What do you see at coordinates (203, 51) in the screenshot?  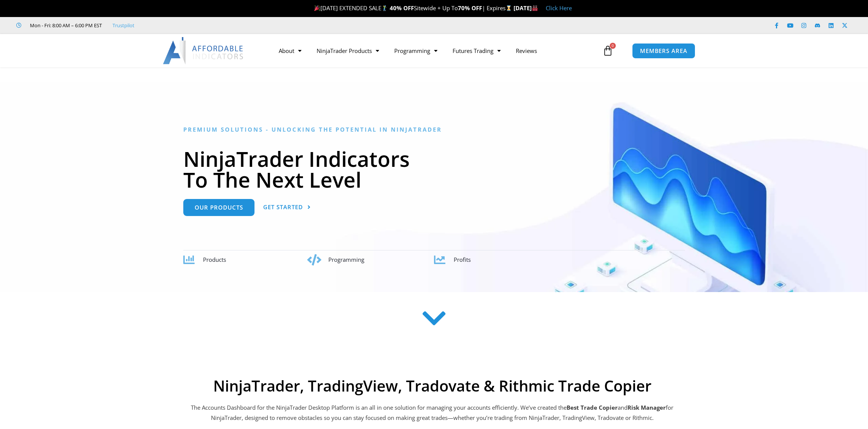 I see `img: LogoAI | Affordable Indicators – NinjaTrader` at bounding box center [203, 51].